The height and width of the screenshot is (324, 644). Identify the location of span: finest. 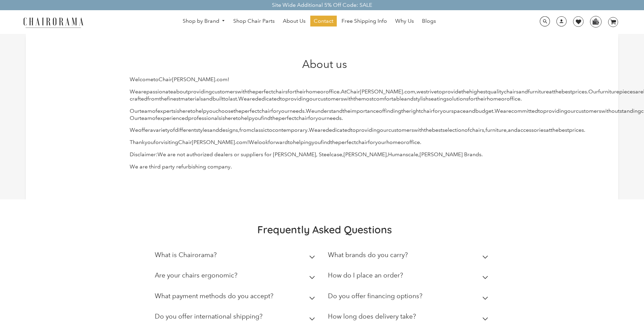
(173, 98).